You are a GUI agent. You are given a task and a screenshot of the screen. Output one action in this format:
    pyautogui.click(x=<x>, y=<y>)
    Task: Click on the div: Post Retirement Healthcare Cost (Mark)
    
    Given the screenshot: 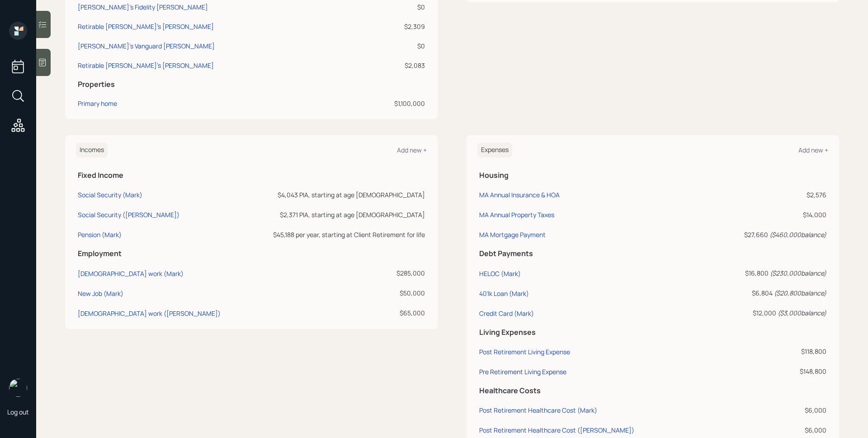 What is the action you would take?
    pyautogui.click(x=538, y=410)
    